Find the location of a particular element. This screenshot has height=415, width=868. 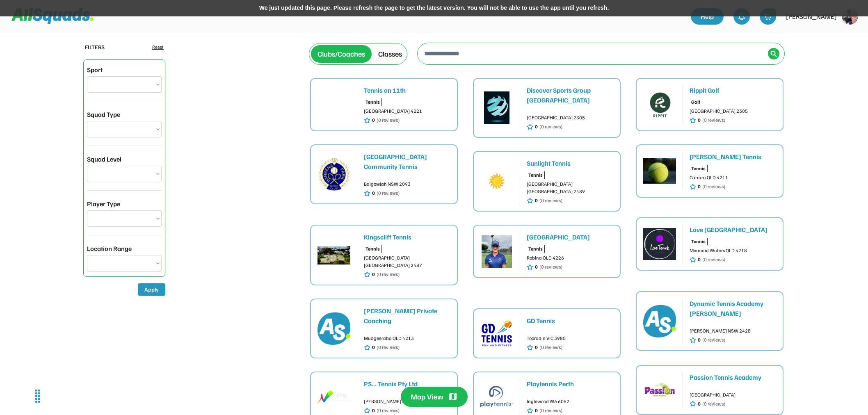

img: https%3A%2F%2F94044dc9e5d3b3599ffa5e2d56a015ce.cdn.bubble.io%2Ff1727953343167x440604654403505400%... is located at coordinates (849, 16).